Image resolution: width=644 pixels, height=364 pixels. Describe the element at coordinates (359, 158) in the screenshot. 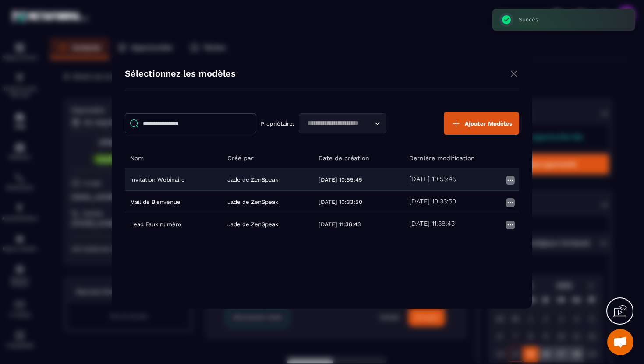

I see `th: Date de création` at that location.